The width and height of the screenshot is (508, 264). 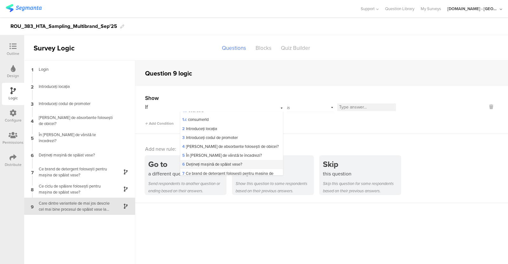 What do you see at coordinates (75, 69) in the screenshot?
I see `div: Login` at bounding box center [75, 69].